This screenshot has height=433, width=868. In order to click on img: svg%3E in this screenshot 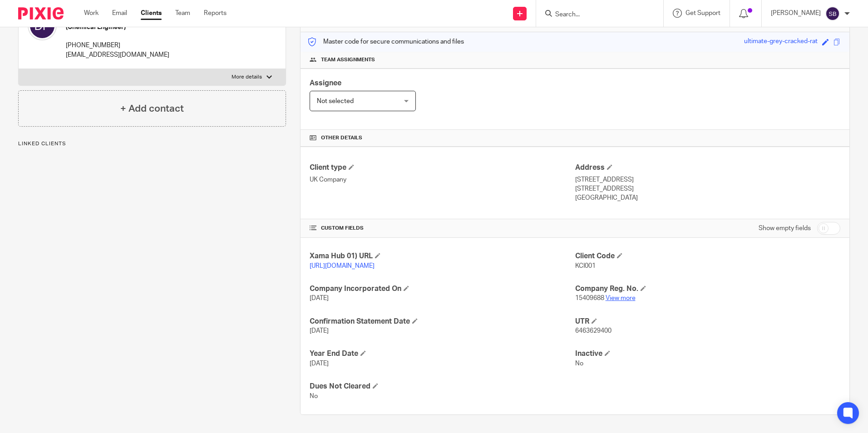, I will do `click(833, 14)`.